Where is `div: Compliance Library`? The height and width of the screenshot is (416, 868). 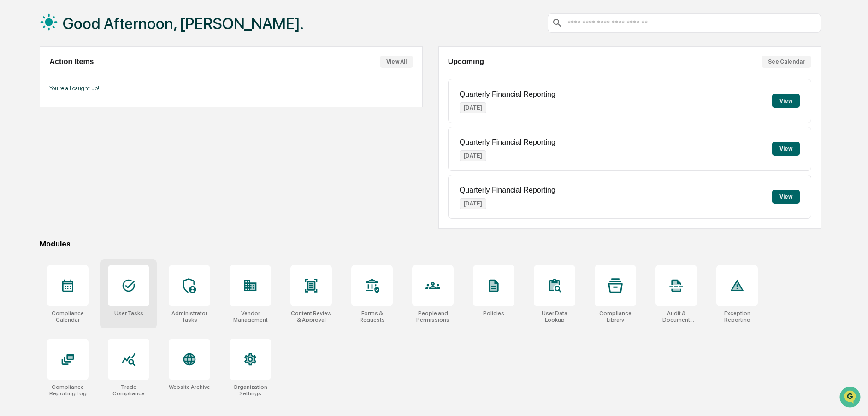
div: Compliance Library is located at coordinates (616, 317).